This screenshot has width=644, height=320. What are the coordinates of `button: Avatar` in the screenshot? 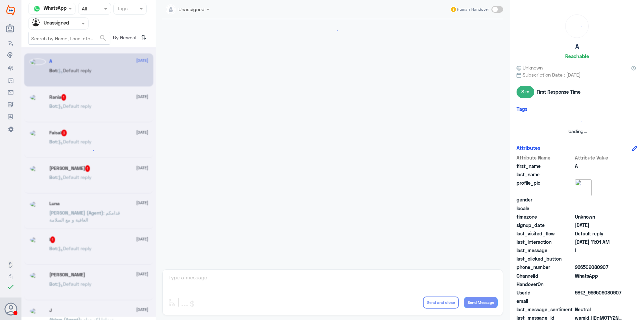 It's located at (11, 309).